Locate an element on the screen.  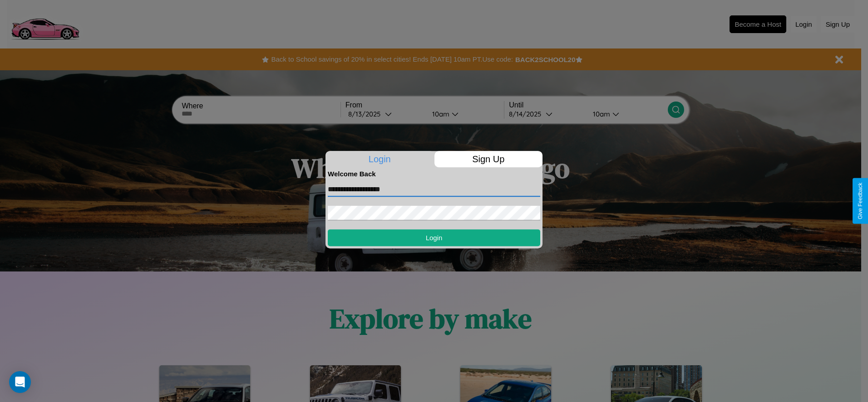
h4: Welcome Back is located at coordinates (434, 174).